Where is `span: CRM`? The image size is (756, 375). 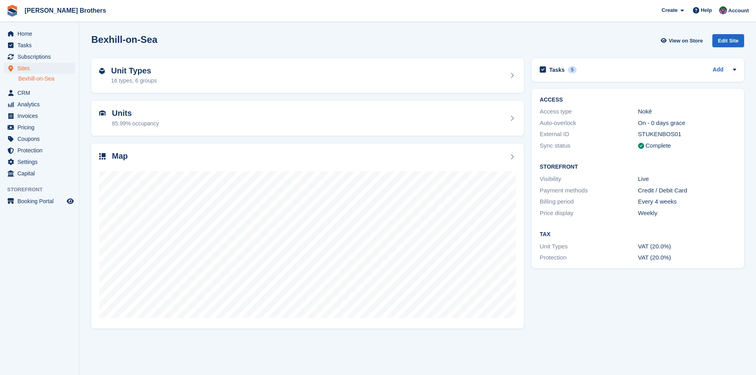 span: CRM is located at coordinates (41, 93).